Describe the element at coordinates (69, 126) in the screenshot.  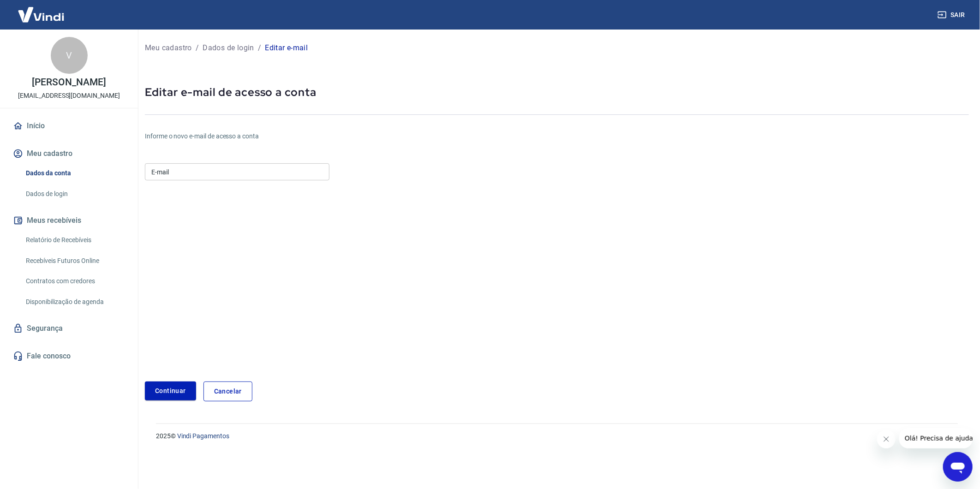
I see `a: Início` at that location.